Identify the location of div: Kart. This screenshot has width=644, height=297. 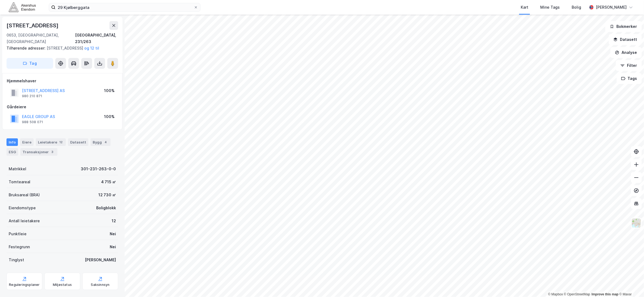
(525, 7).